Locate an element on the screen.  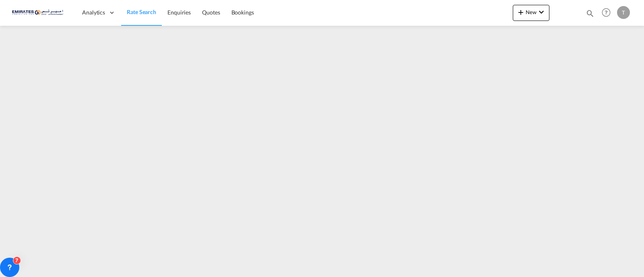
span: New is located at coordinates (531, 12).